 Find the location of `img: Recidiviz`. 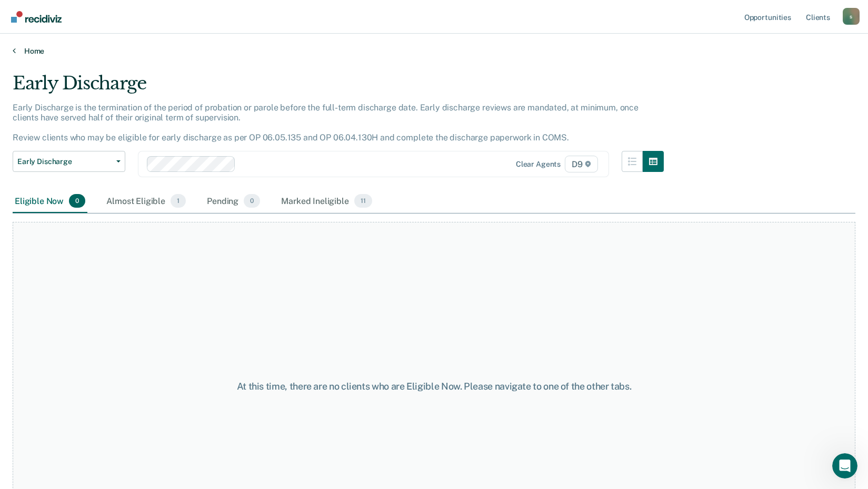

img: Recidiviz is located at coordinates (37, 17).